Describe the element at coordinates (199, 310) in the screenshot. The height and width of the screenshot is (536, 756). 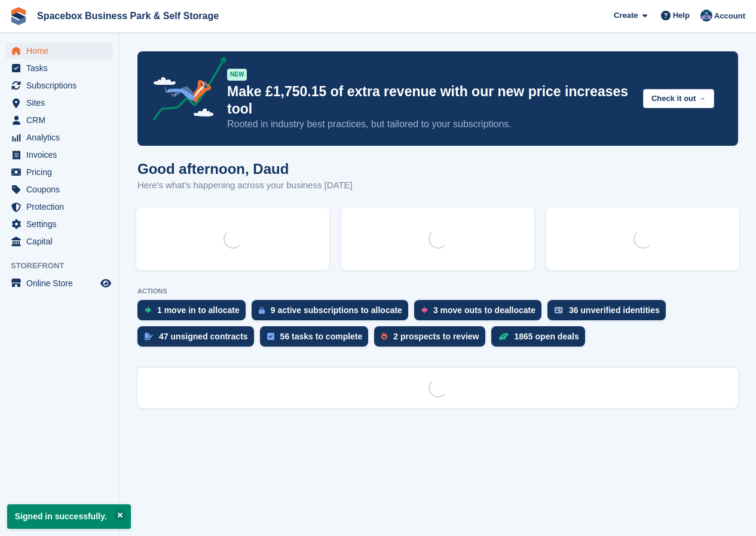
I see `div: 1 move in to allocate` at that location.